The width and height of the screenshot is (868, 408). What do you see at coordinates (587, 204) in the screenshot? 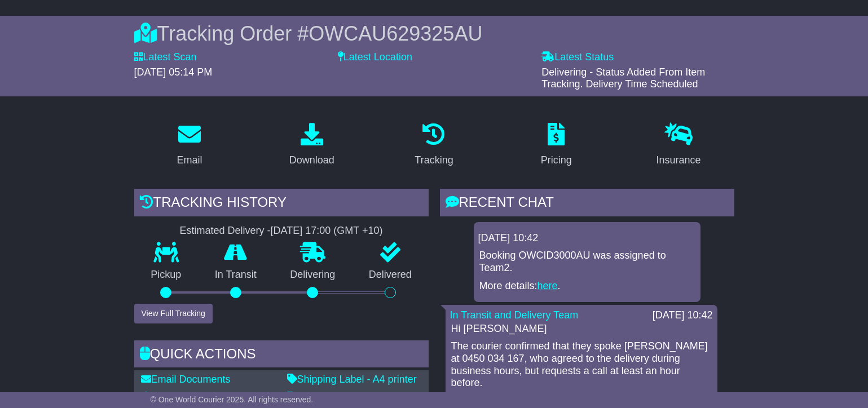
I see `div: RECENT CHAT` at bounding box center [587, 204].